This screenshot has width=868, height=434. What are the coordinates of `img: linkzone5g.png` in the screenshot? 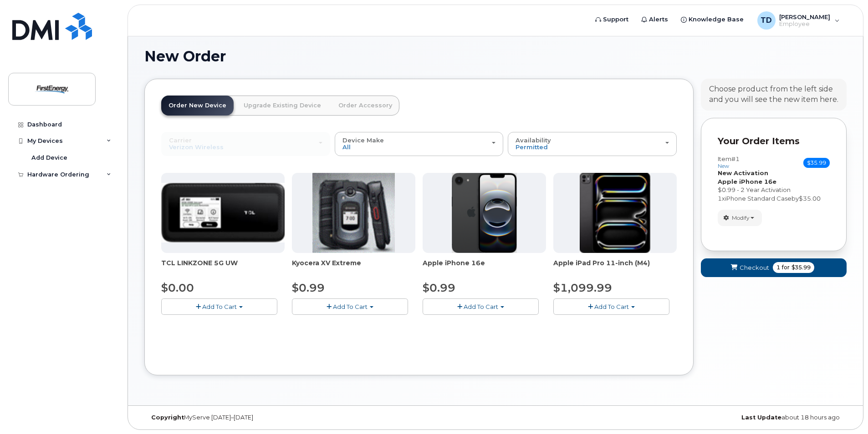 It's located at (222, 212).